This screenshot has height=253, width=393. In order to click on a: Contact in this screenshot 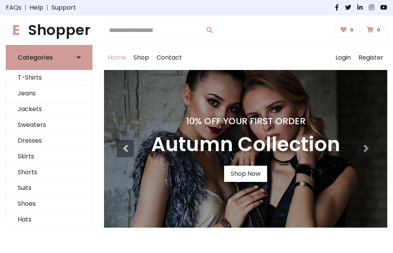, I will do `click(169, 58)`.